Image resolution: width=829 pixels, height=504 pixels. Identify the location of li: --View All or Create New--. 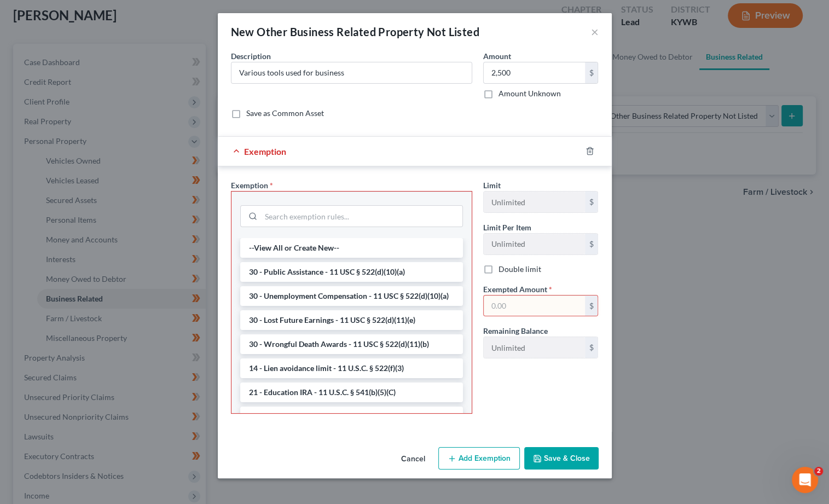
(351, 248).